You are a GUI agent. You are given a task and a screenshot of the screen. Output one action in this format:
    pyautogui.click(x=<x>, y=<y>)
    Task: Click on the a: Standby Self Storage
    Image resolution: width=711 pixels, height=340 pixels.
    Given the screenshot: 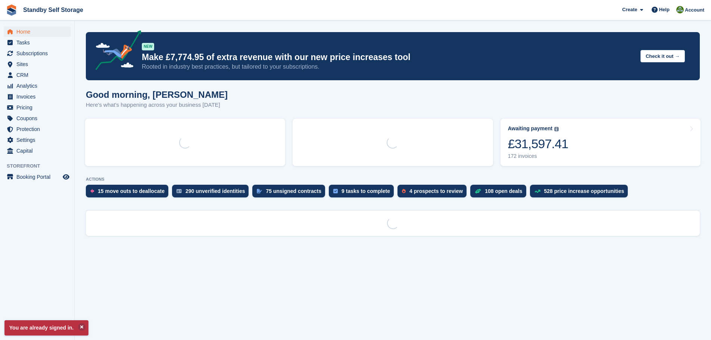 What is the action you would take?
    pyautogui.click(x=53, y=10)
    